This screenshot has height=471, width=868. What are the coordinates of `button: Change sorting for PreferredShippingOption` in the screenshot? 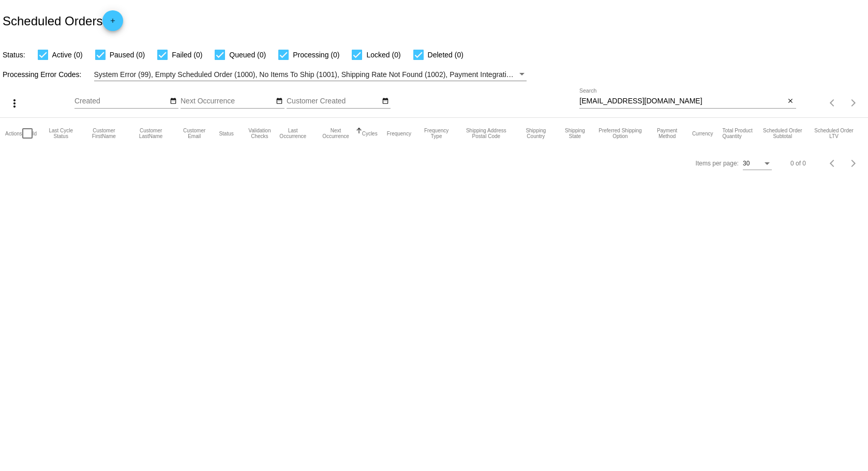 It's located at (621, 133).